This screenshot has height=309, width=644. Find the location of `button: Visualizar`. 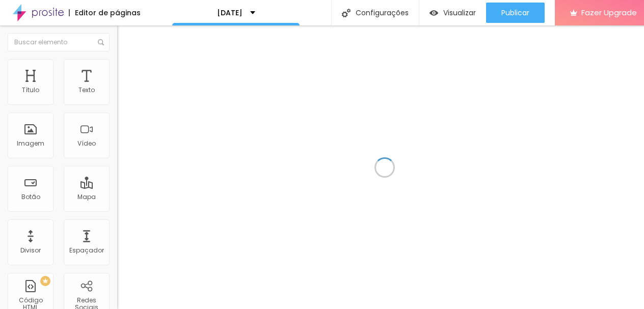

button: Visualizar is located at coordinates (452, 13).